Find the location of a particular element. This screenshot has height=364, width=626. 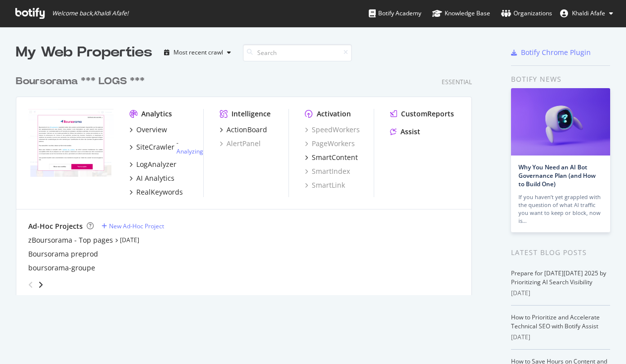

div: SpeedWorkers is located at coordinates (332, 130).